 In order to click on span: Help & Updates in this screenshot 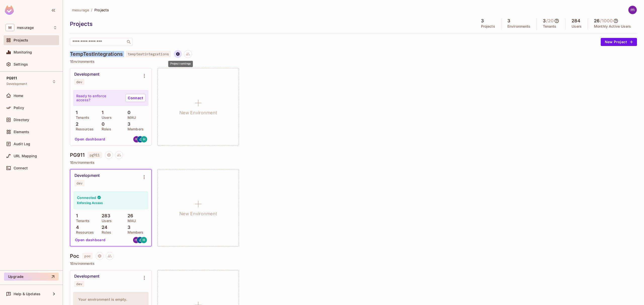, I will do `click(27, 294)`.